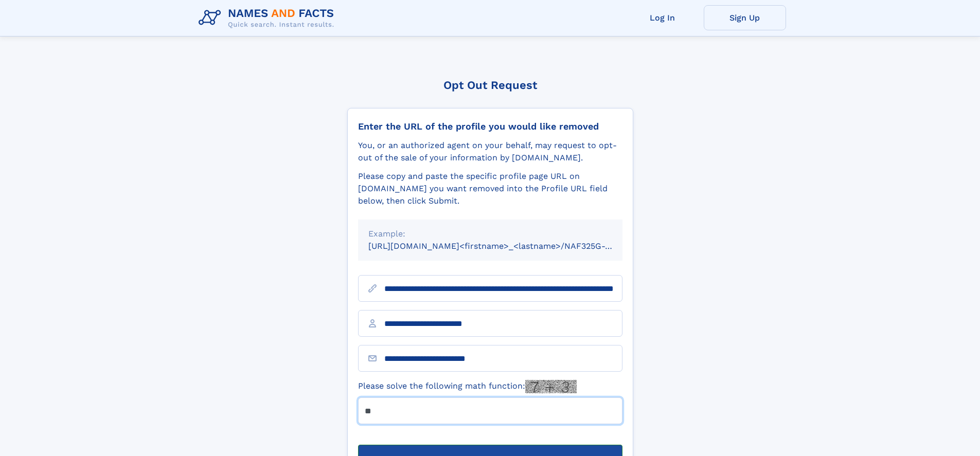 The image size is (980, 456). I want to click on div: Example:, so click(490, 234).